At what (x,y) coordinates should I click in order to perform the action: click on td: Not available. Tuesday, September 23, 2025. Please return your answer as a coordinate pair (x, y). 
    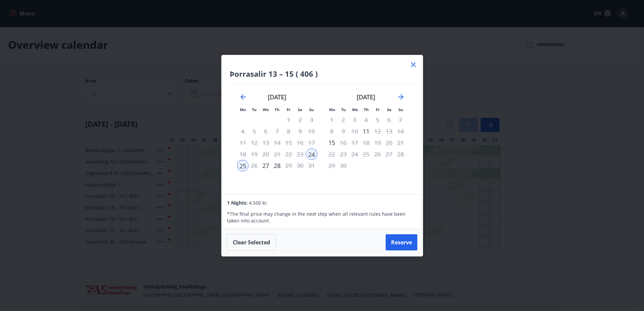
    Looking at the image, I should click on (344, 154).